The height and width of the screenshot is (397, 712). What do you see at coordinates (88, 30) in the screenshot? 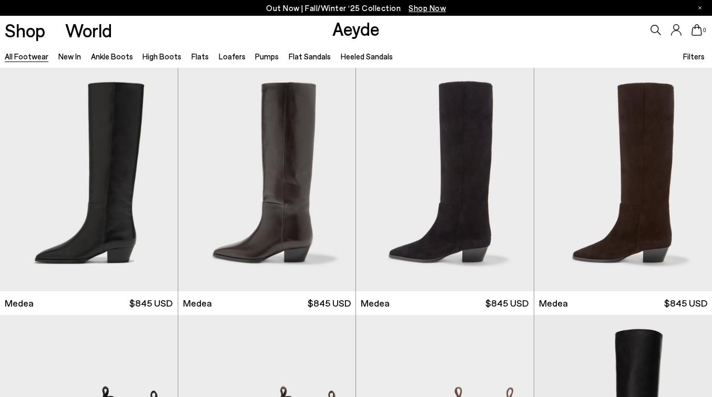
I see `a: World` at bounding box center [88, 30].